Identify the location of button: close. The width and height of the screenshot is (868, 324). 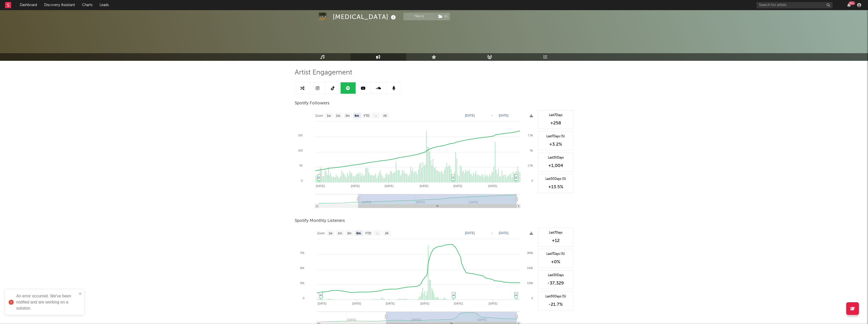
(80, 294).